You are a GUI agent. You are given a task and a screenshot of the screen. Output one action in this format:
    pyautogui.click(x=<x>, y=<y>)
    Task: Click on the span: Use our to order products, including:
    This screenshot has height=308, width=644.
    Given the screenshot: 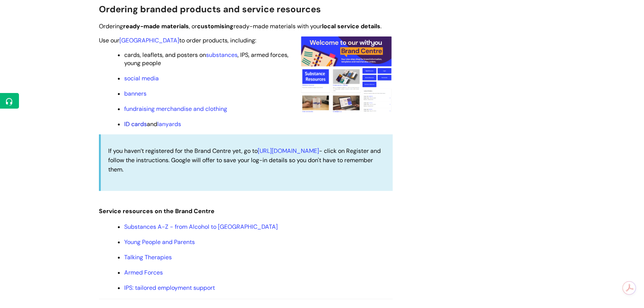 What is the action you would take?
    pyautogui.click(x=177, y=40)
    